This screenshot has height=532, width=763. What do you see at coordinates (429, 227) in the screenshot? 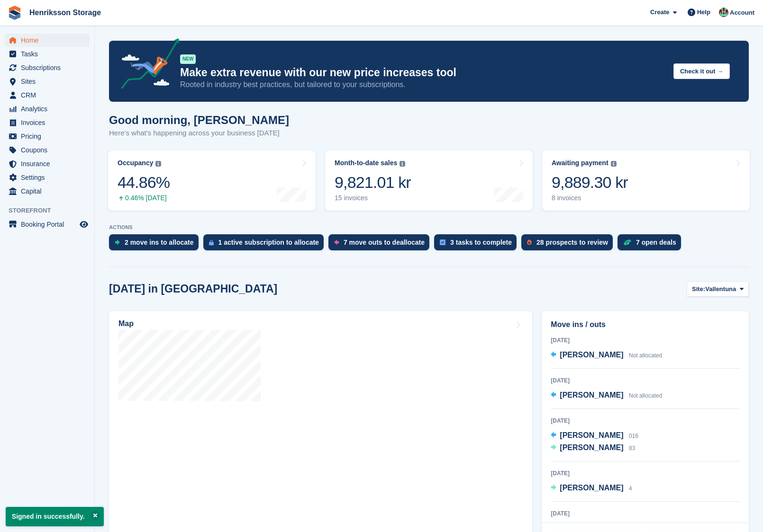
I see `p: ACTIONS` at bounding box center [429, 227].